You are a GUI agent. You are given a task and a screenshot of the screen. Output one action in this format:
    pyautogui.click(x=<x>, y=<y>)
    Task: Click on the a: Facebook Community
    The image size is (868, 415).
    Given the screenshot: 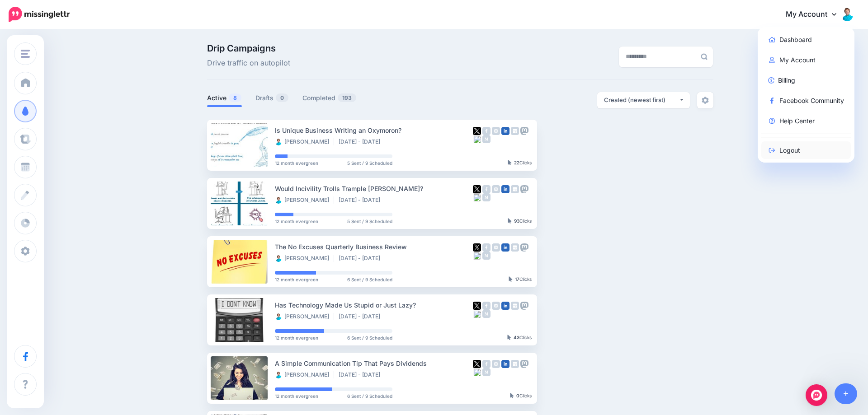 What is the action you would take?
    pyautogui.click(x=806, y=100)
    